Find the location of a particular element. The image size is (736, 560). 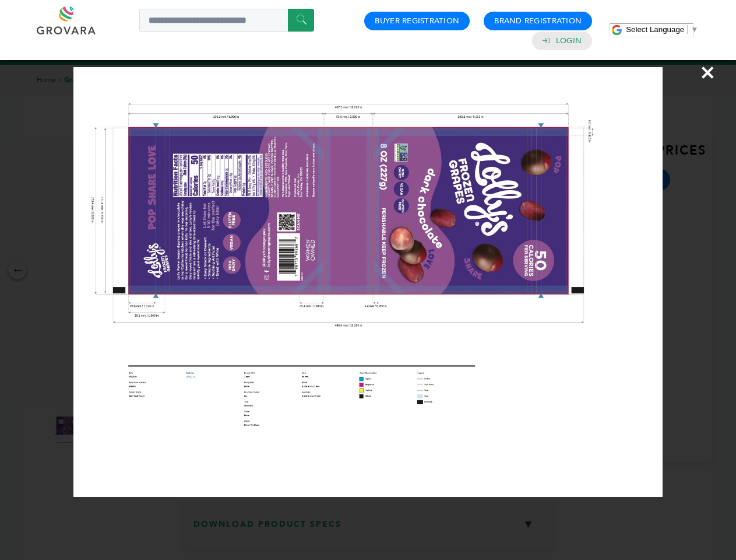

input: Search a product or brand... is located at coordinates (227, 20).